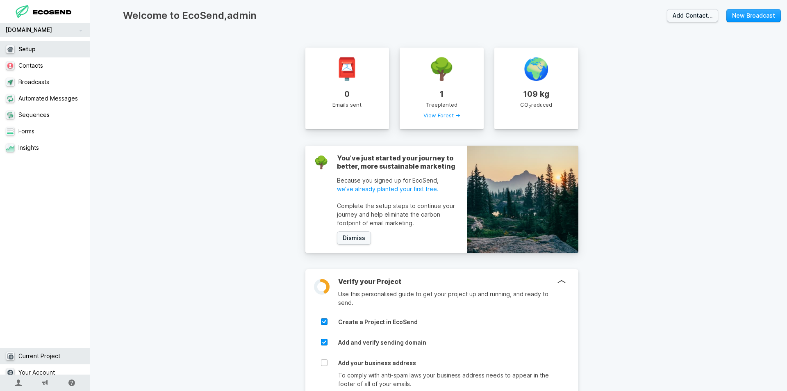 The width and height of the screenshot is (787, 391). What do you see at coordinates (448, 281) in the screenshot?
I see `h3: Verify your Project` at bounding box center [448, 281].